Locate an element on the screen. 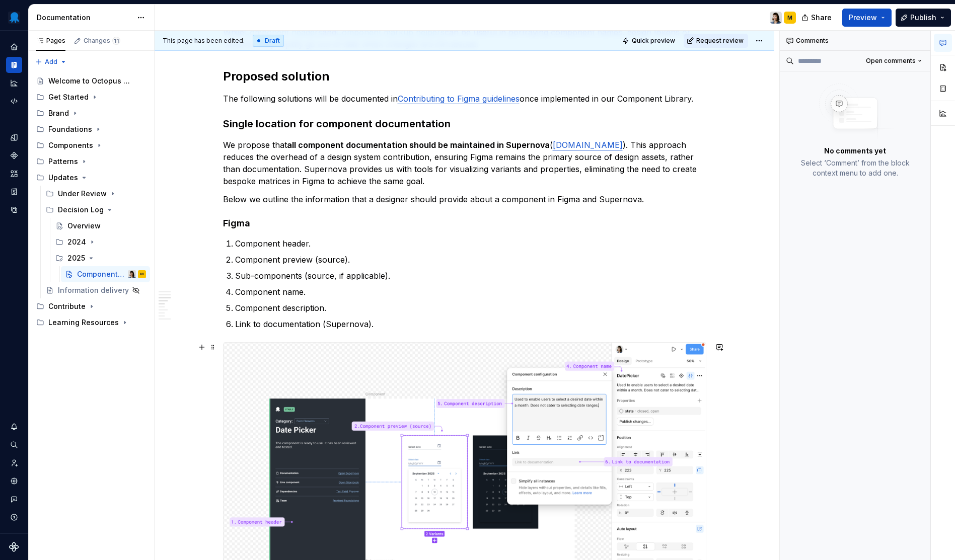 This screenshot has height=560, width=955. a: Home is located at coordinates (14, 47).